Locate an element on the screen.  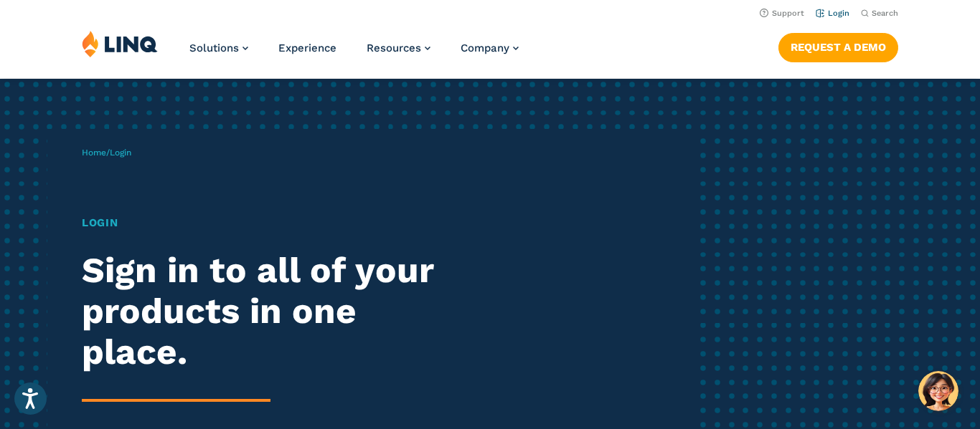
h1: Login is located at coordinates (270, 223).